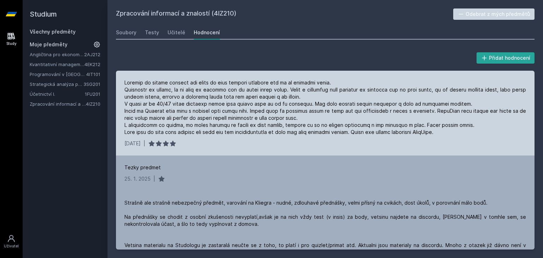 The width and height of the screenshot is (543, 258). Describe the element at coordinates (57, 94) in the screenshot. I see `a: Účetnictví I.` at that location.